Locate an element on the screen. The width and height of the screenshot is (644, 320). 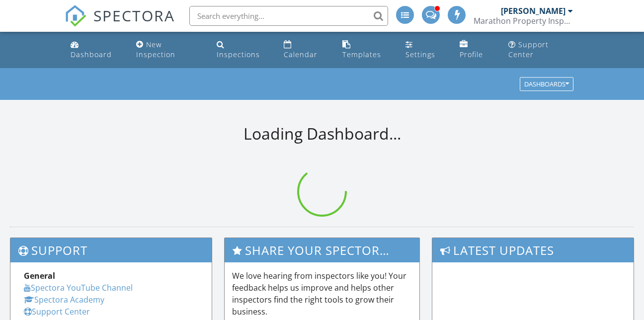
p: We love hearing from inspectors like you! Your feedback helps us improve and helps other inspecto... is located at coordinates (322, 294).